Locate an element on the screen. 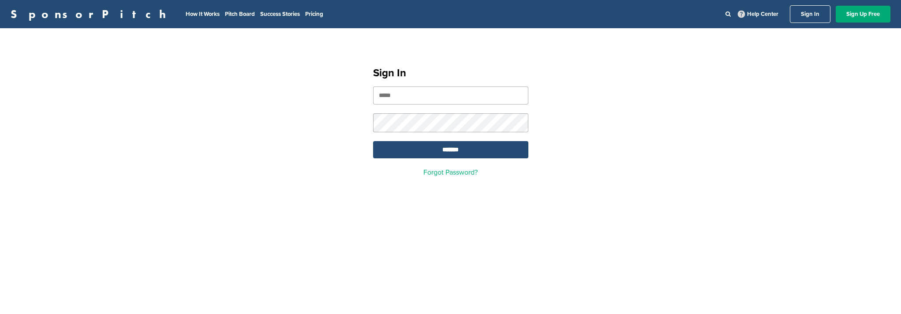 This screenshot has width=901, height=314. a: SponsorPitch is located at coordinates (91, 14).